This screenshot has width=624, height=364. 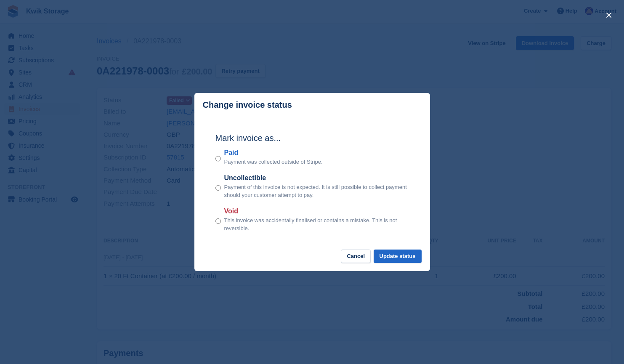 What do you see at coordinates (274, 153) in the screenshot?
I see `label: Paid` at bounding box center [274, 153].